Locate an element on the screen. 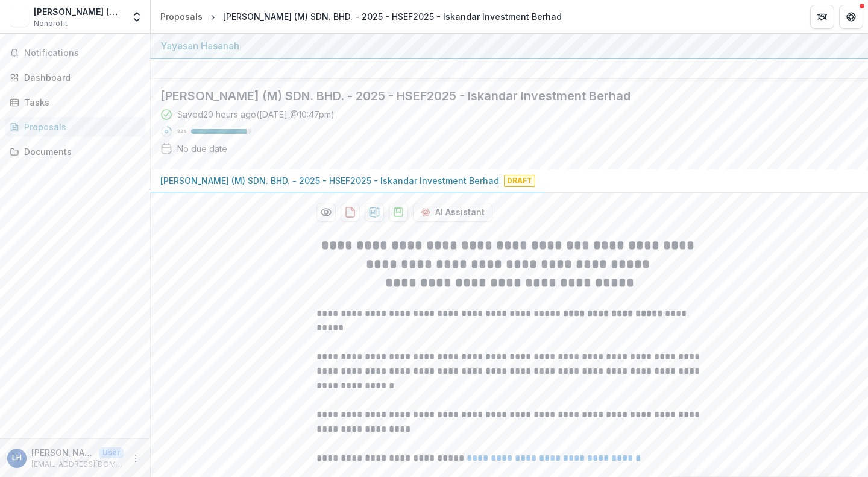  p: 92 % is located at coordinates (181, 146).